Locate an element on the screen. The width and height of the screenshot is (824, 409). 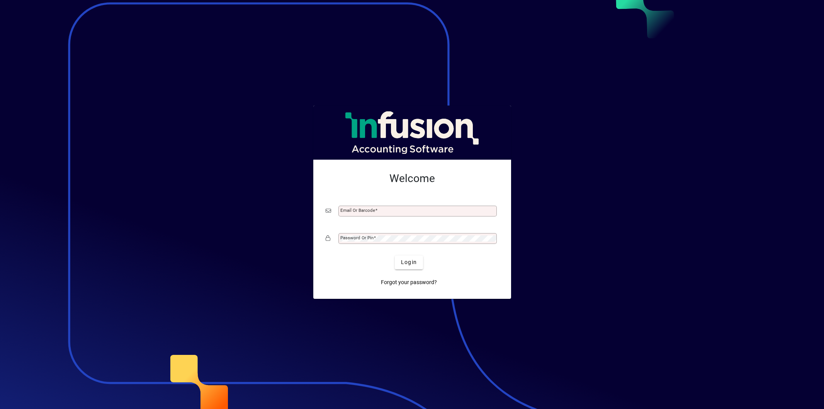
a: Forgot your password? is located at coordinates (409, 283).